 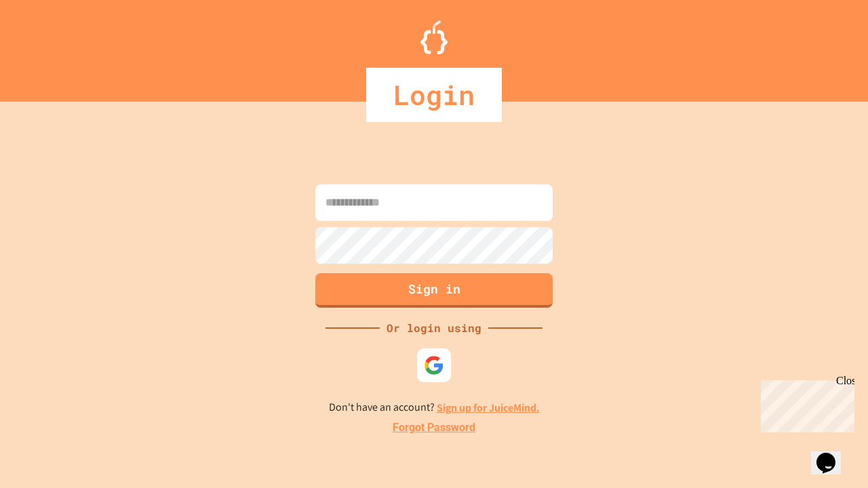 I want to click on img: google-icon.svg, so click(x=434, y=366).